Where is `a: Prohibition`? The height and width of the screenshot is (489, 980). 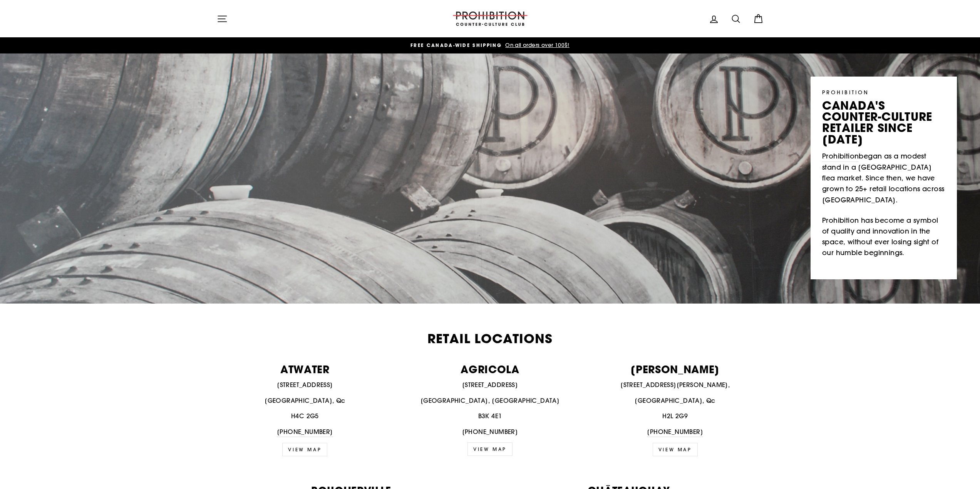
a: Prohibition is located at coordinates (840, 156).